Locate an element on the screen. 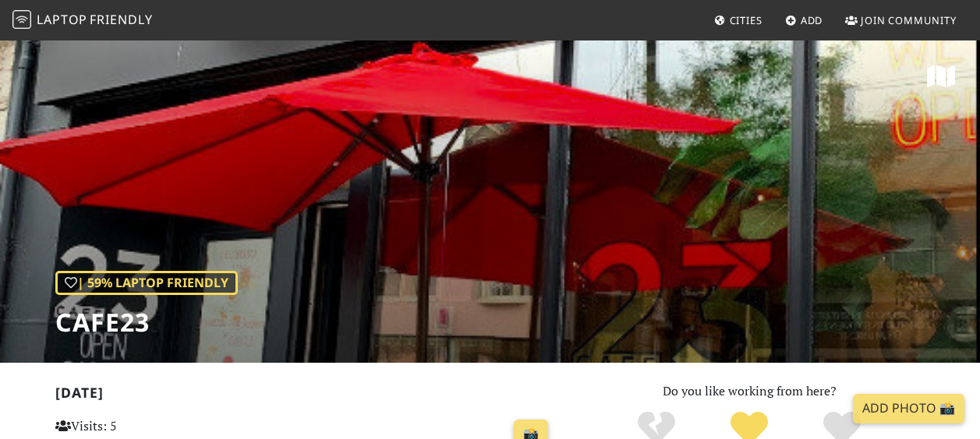 This screenshot has width=980, height=439. span: Laptop is located at coordinates (61, 19).